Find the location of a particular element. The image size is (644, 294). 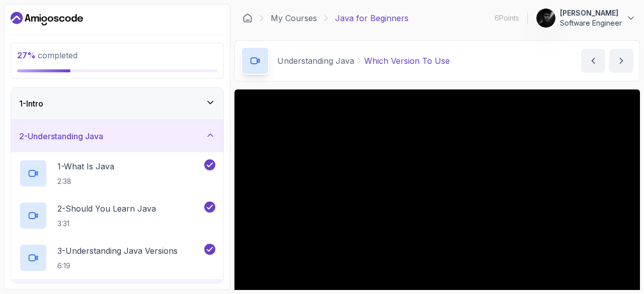

p: Software Engineer is located at coordinates (591, 23).